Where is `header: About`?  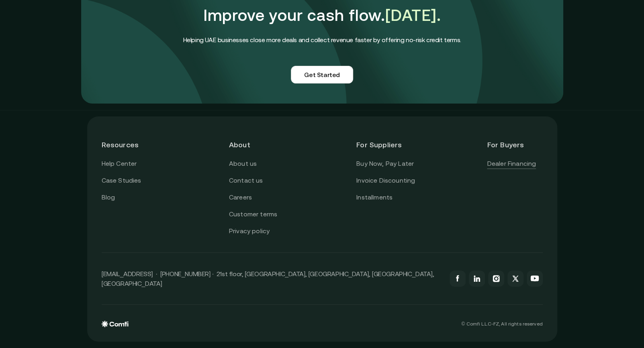 header: About is located at coordinates (257, 145).